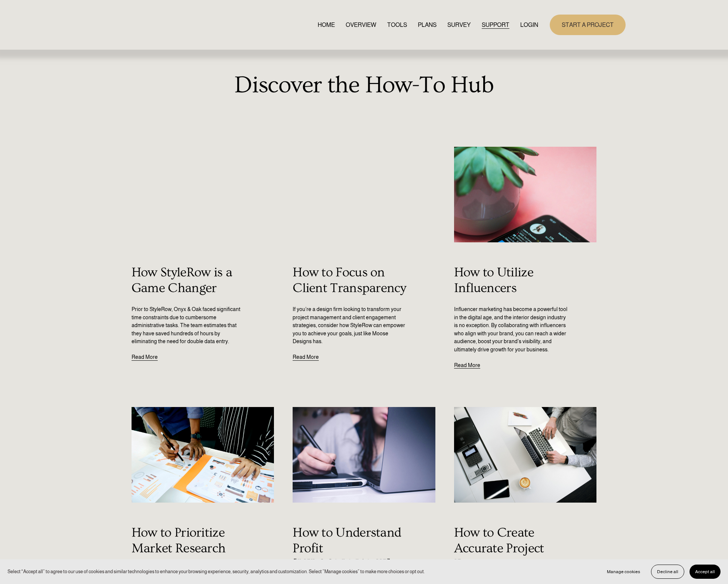 This screenshot has width=728, height=584. What do you see at coordinates (397, 25) in the screenshot?
I see `a: TOOLS` at bounding box center [397, 25].